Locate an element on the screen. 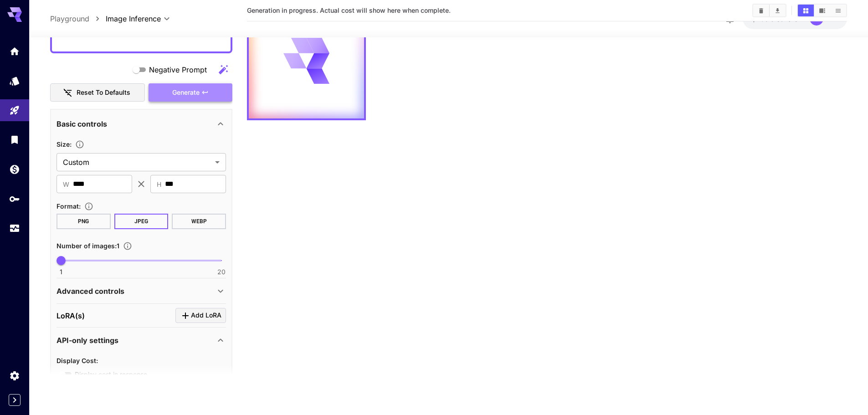 This screenshot has width=868, height=415. button: Show images in list view is located at coordinates (838, 11).